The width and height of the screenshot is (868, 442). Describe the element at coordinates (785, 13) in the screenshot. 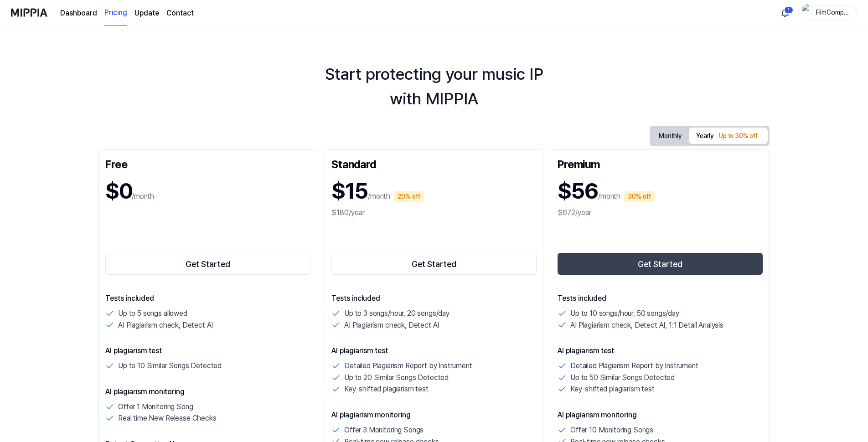

I see `img: 알림` at that location.